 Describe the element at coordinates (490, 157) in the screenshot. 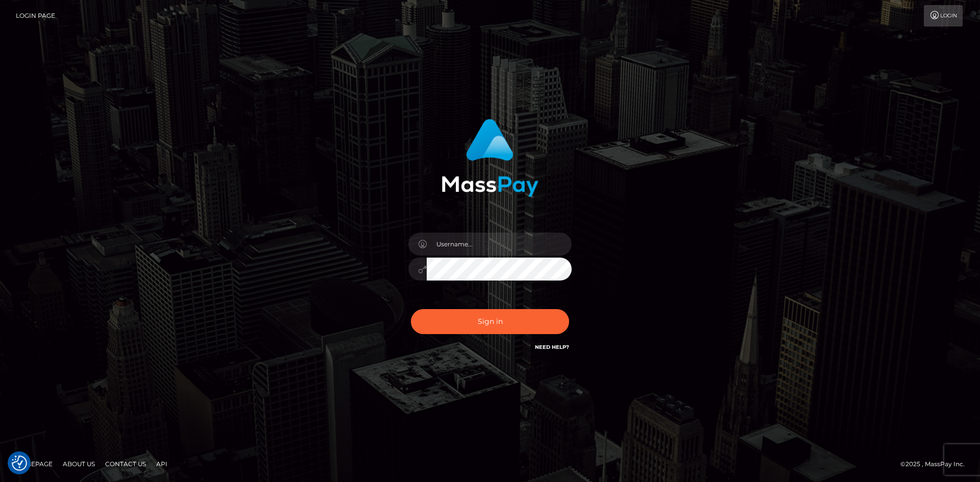

I see `img: MassPay Login` at that location.